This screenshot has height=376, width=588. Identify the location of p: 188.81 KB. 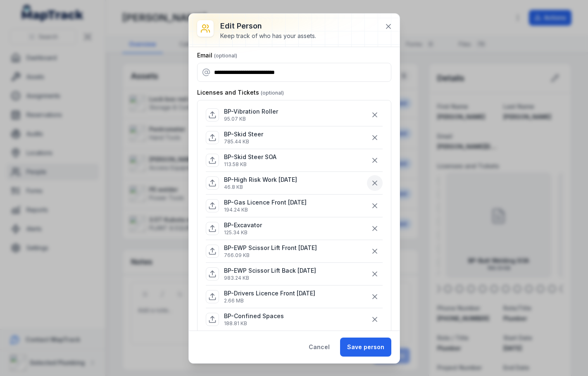
(254, 324).